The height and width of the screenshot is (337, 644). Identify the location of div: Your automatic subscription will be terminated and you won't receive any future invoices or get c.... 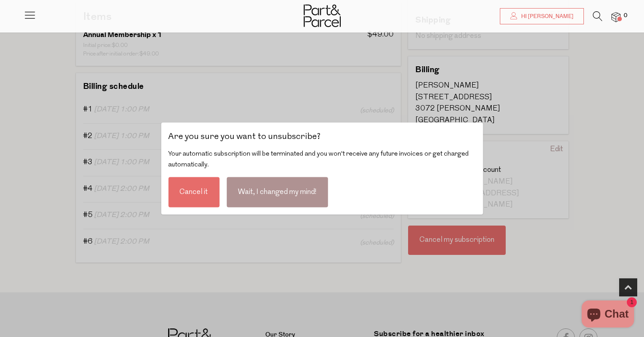
(322, 159).